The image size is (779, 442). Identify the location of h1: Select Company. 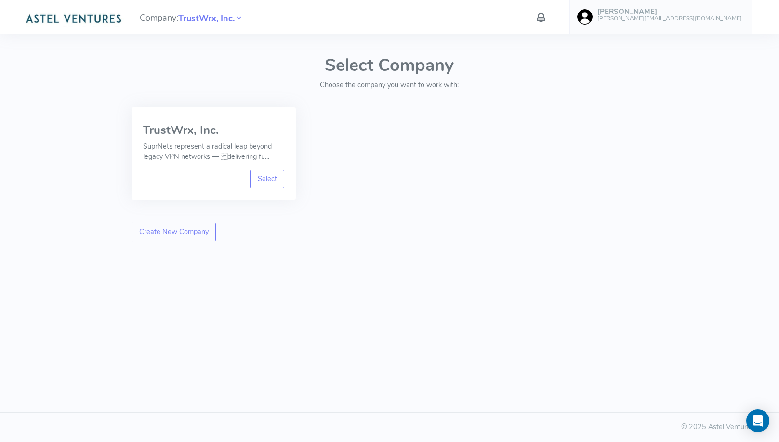
(389, 66).